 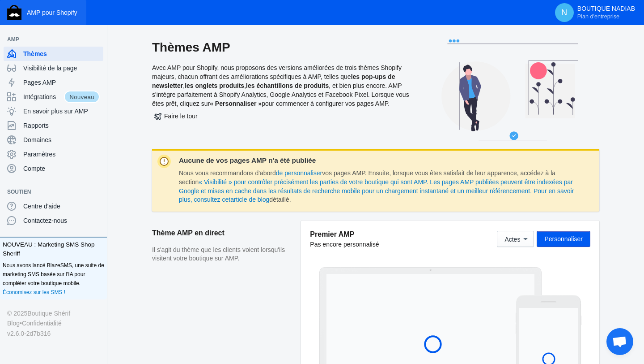 I want to click on a: Économisez sur les SMS !, so click(x=34, y=292).